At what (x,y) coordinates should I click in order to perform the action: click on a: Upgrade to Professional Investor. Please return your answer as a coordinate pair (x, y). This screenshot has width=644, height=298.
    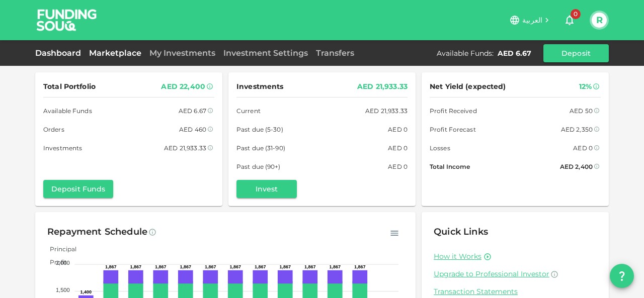
    Looking at the image, I should click on (515, 274).